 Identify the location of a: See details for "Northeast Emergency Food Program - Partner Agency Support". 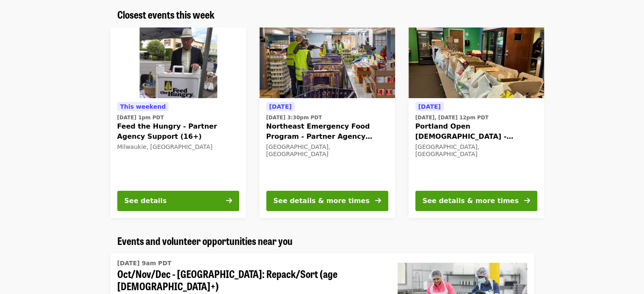
(327, 123).